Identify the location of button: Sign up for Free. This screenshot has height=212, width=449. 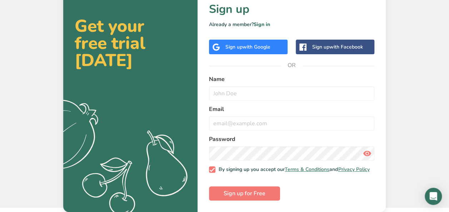
(244, 194).